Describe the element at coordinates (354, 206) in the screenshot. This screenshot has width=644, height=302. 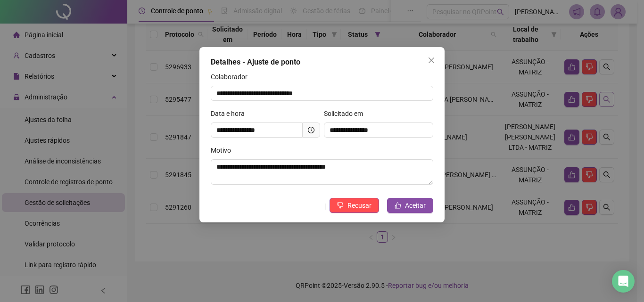
I see `button: Recusar` at that location.